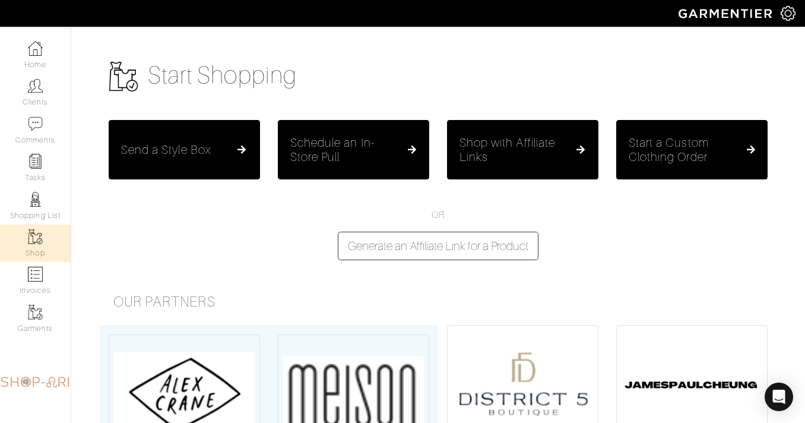  I want to click on span: Our Partners, so click(164, 302).